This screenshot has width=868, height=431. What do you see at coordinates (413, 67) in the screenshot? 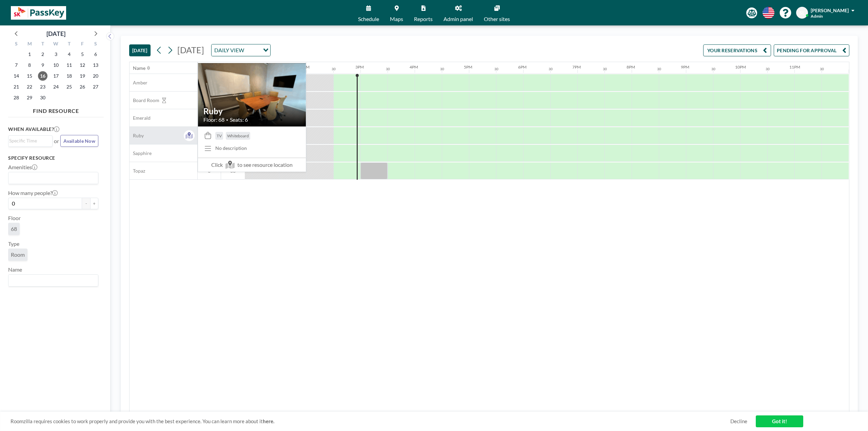
I see `div: 4PM` at bounding box center [413, 67].